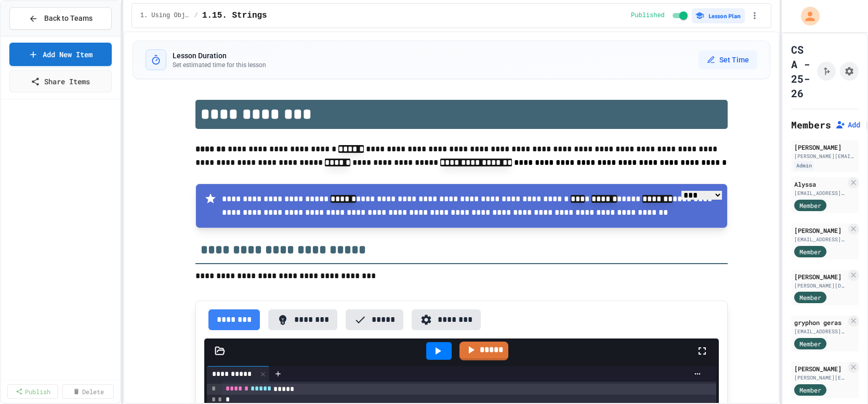 The height and width of the screenshot is (404, 868). I want to click on h1: CS A - 25-26, so click(802, 71).